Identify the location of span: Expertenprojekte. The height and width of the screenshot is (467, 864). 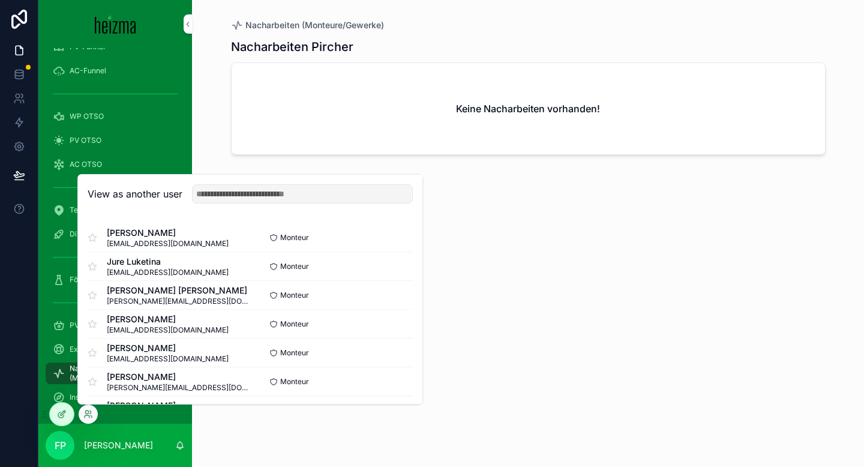
(99, 349).